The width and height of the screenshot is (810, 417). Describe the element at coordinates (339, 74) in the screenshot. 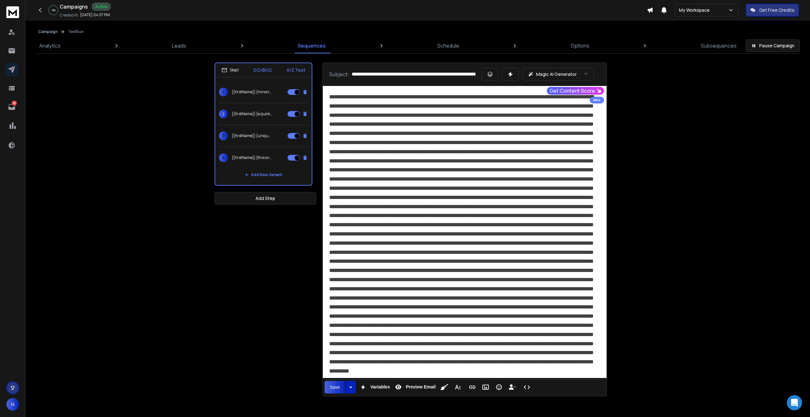

I see `p: Subject:` at that location.